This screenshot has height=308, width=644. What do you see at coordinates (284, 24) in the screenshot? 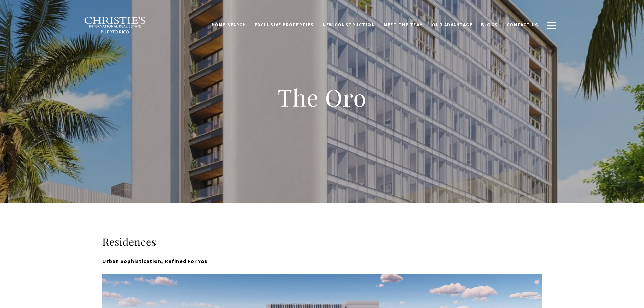
I see `span: Exclusive Properties` at bounding box center [284, 24].